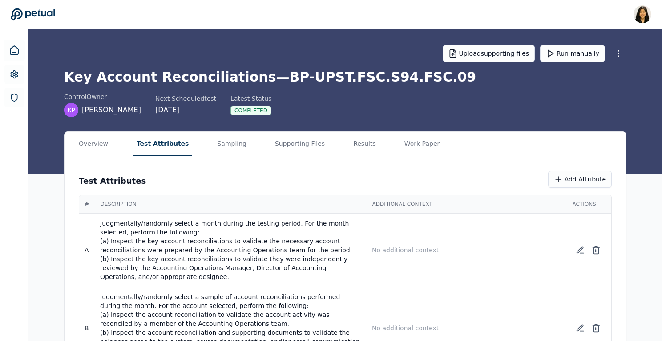 The width and height of the screenshot is (662, 341). What do you see at coordinates (580, 179) in the screenshot?
I see `button: Add Attribute` at bounding box center [580, 179].